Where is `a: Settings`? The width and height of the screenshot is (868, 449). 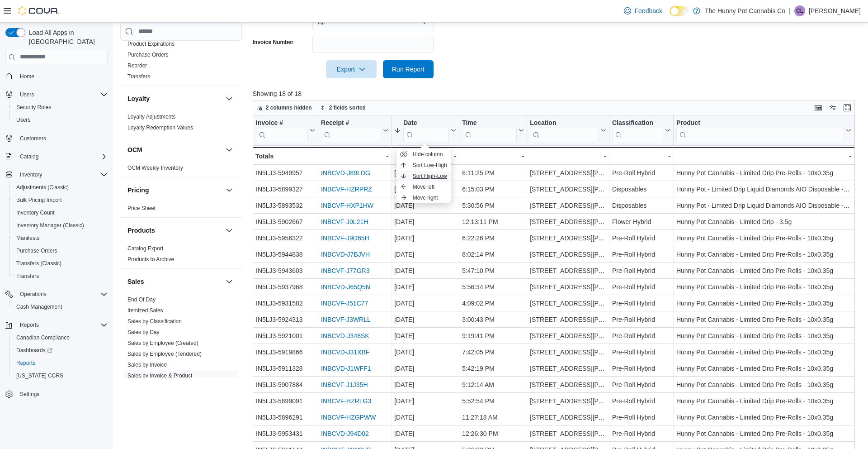
a: Settings is located at coordinates (30, 394).